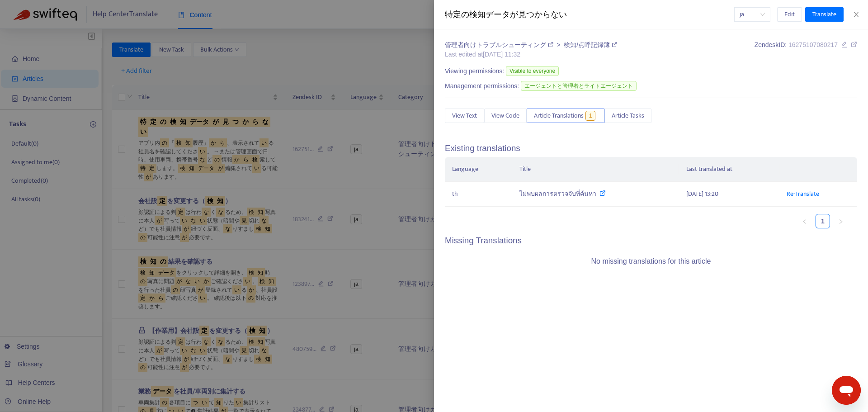 The height and width of the screenshot is (412, 868). Describe the element at coordinates (566, 115) in the screenshot. I see `button: Article Translations1` at that location.